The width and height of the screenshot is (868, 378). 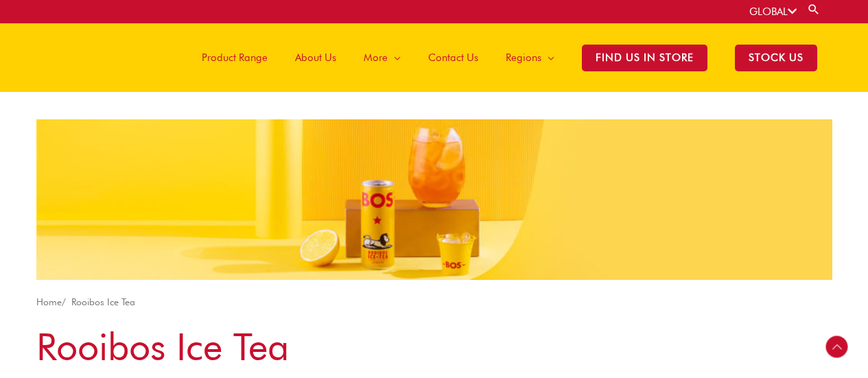 I want to click on h1: Rooibos Ice Tea, so click(x=434, y=347).